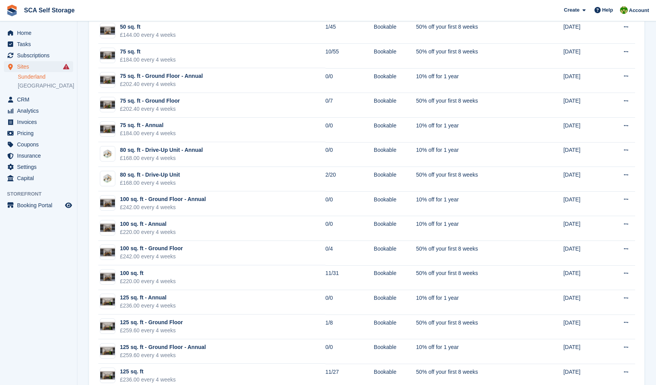  Describe the element at coordinates (148, 125) in the screenshot. I see `div: 75 sq. ft - Annual` at that location.